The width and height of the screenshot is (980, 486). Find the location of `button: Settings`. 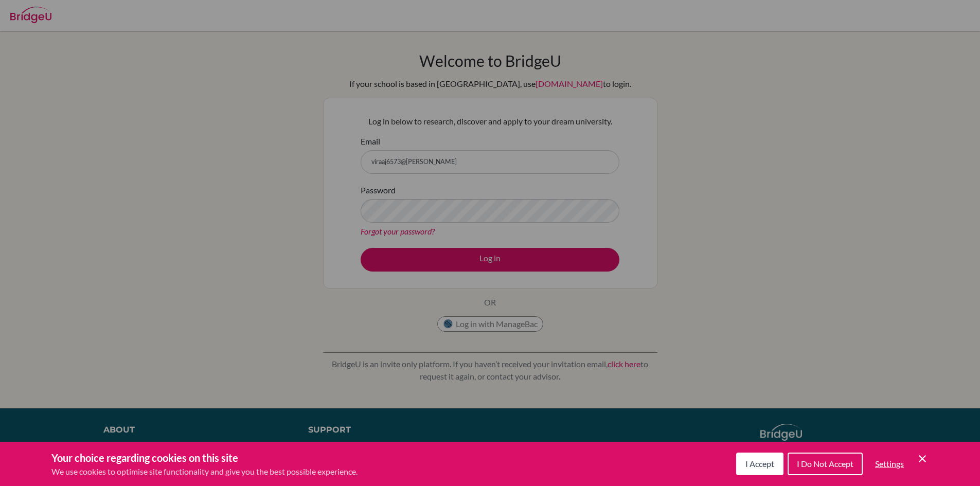

button: Settings is located at coordinates (889, 464).